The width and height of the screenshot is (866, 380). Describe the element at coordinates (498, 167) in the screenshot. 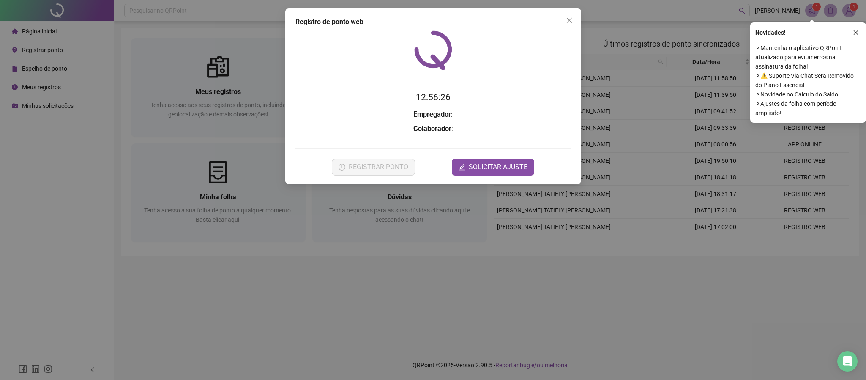

I see `span: SOLICITAR AJUSTE` at that location.